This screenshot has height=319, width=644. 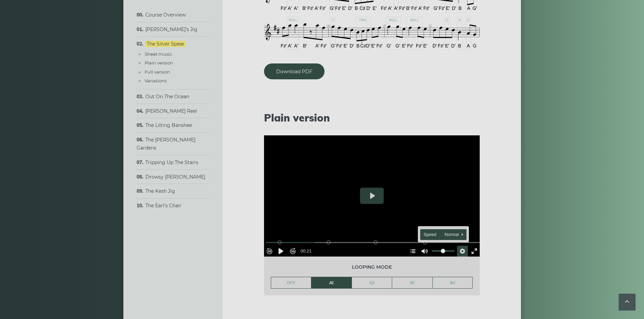 What do you see at coordinates (167, 97) in the screenshot?
I see `a: Out On The Ocean` at bounding box center [167, 97].